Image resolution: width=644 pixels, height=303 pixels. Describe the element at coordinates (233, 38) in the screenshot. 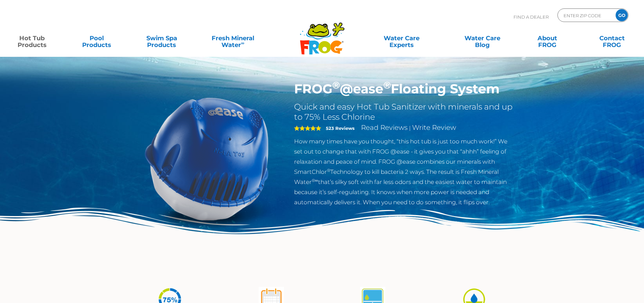

I see `a: Fresh MineralWater∞` at that location.